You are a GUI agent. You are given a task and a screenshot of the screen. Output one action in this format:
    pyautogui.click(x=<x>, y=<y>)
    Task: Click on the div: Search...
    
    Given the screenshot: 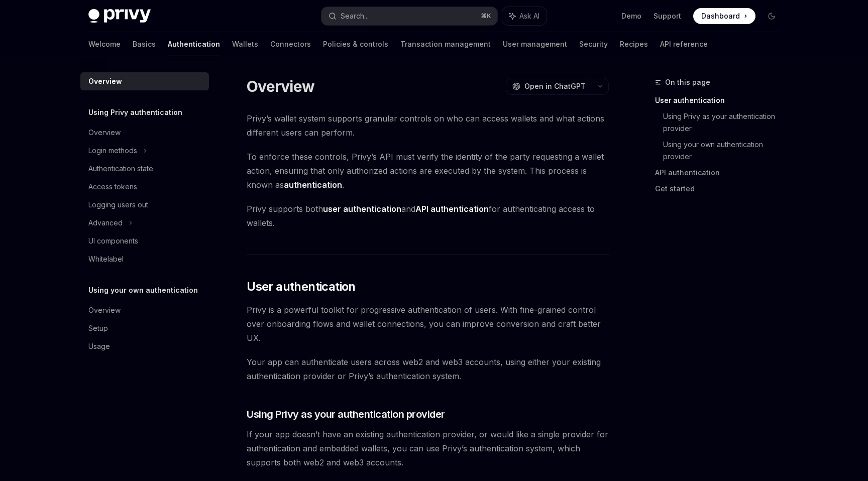 What is the action you would take?
    pyautogui.click(x=354, y=16)
    